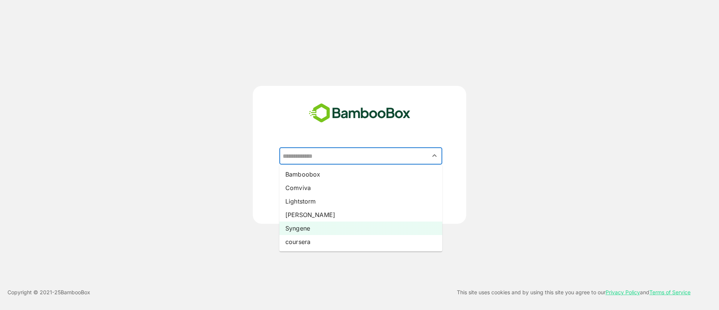 This screenshot has height=310, width=719. What do you see at coordinates (361, 174) in the screenshot?
I see `li: Bamboobox` at bounding box center [361, 174].